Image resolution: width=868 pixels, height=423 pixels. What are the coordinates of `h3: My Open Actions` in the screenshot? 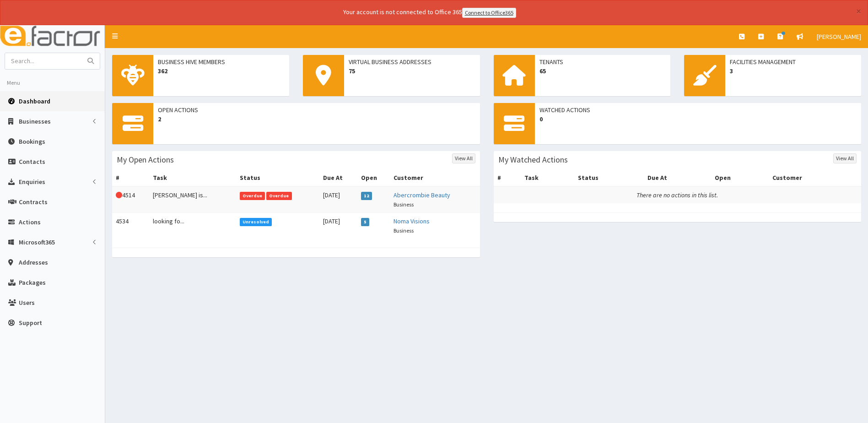 It's located at (145, 160).